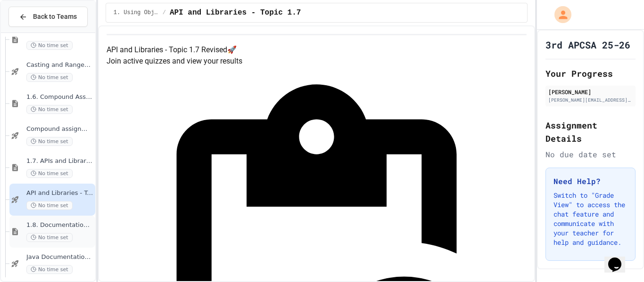 The height and width of the screenshot is (282, 644). Describe the element at coordinates (48, 16) in the screenshot. I see `button: Back to Teams` at that location.